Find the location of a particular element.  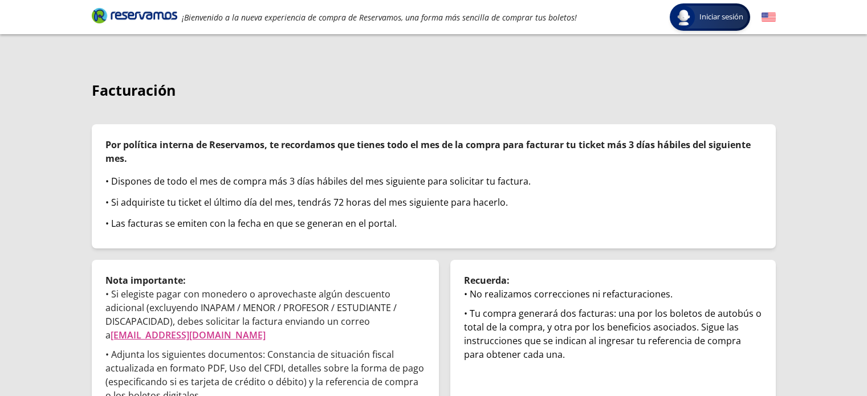

p: • Si elegiste pagar con monedero o aprovechaste algún descuento adicional (excluyendo INAPAM / ME... is located at coordinates (265, 315).